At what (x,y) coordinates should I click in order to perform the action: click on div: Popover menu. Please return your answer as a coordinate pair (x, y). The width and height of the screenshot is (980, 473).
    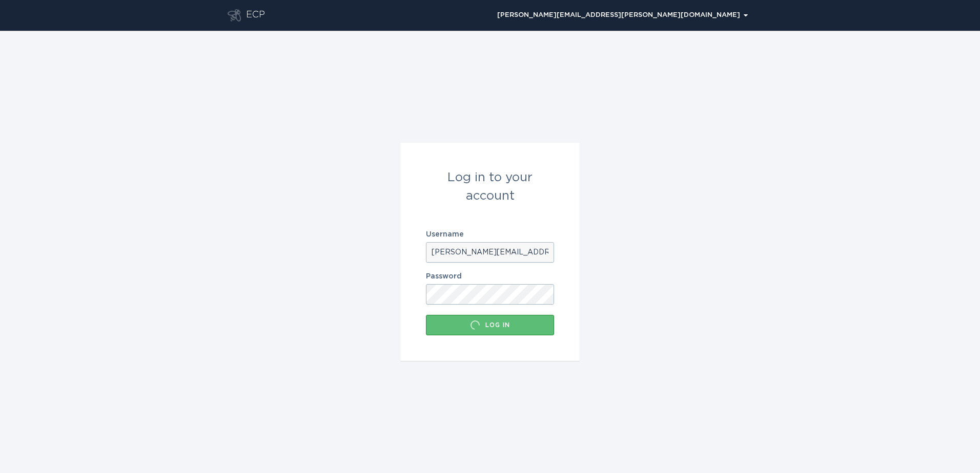
    Looking at the image, I should click on (622, 16).